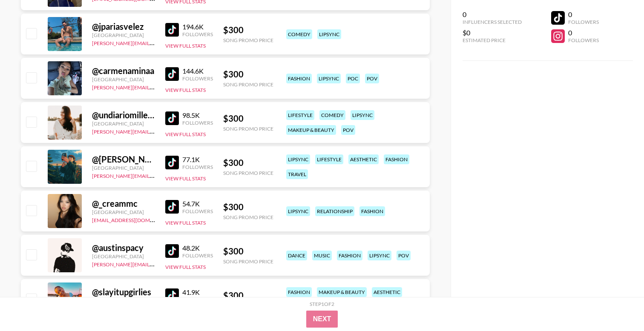  Describe the element at coordinates (492, 40) in the screenshot. I see `div: Estimated Price` at that location.